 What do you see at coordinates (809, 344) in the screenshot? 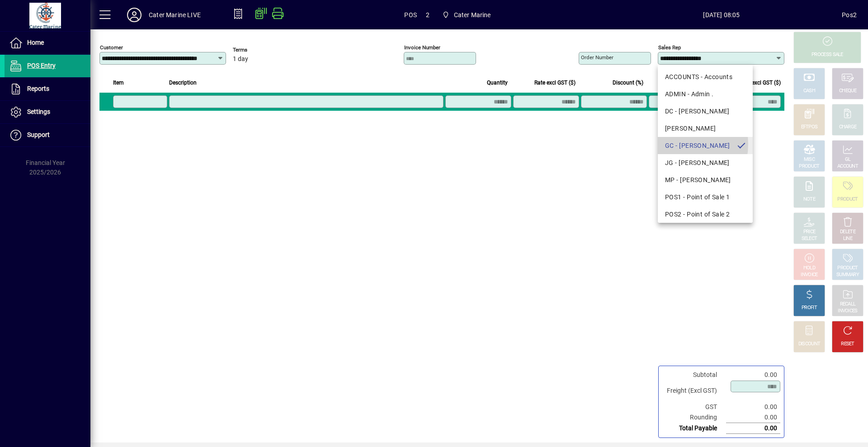
I see `div: DISCOUNT` at bounding box center [809, 344].